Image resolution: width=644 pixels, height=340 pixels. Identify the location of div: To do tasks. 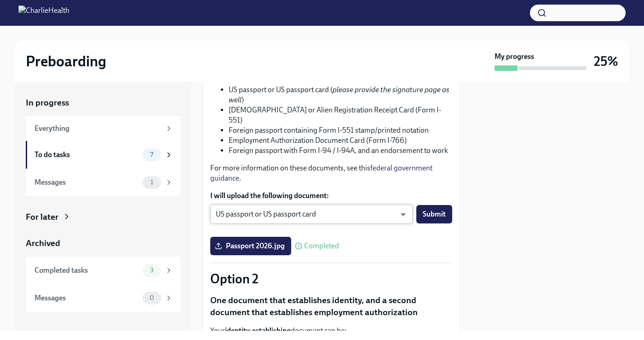
(87, 155).